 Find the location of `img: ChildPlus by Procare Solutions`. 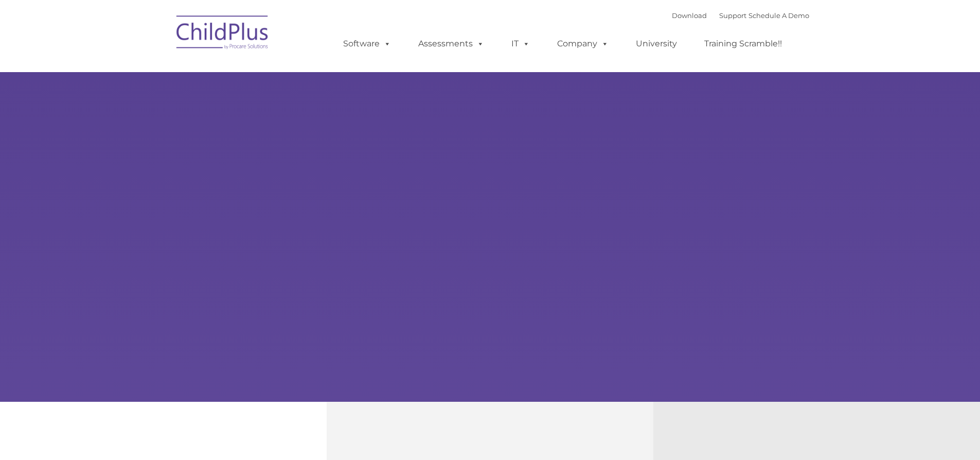

img: ChildPlus by Procare Solutions is located at coordinates (223, 34).